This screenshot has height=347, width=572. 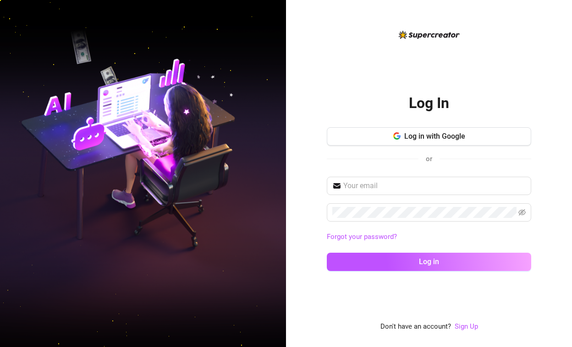 I want to click on span: or, so click(x=429, y=159).